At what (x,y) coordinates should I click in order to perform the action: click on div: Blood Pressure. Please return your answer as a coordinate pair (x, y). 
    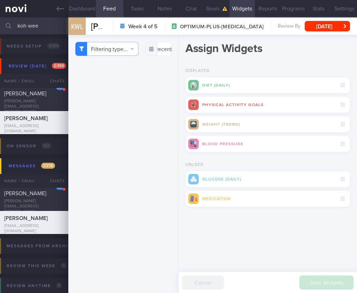
    Looking at the image, I should click on (268, 144).